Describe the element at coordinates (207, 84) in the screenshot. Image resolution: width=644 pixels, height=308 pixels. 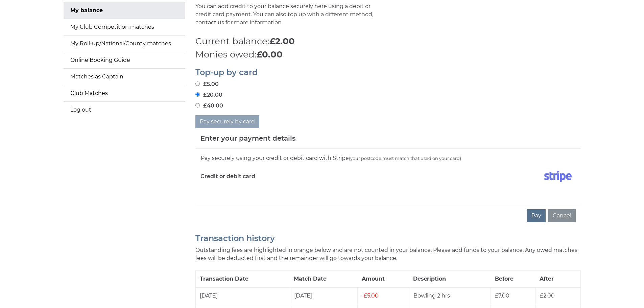
I see `label: £5.00` at that location.